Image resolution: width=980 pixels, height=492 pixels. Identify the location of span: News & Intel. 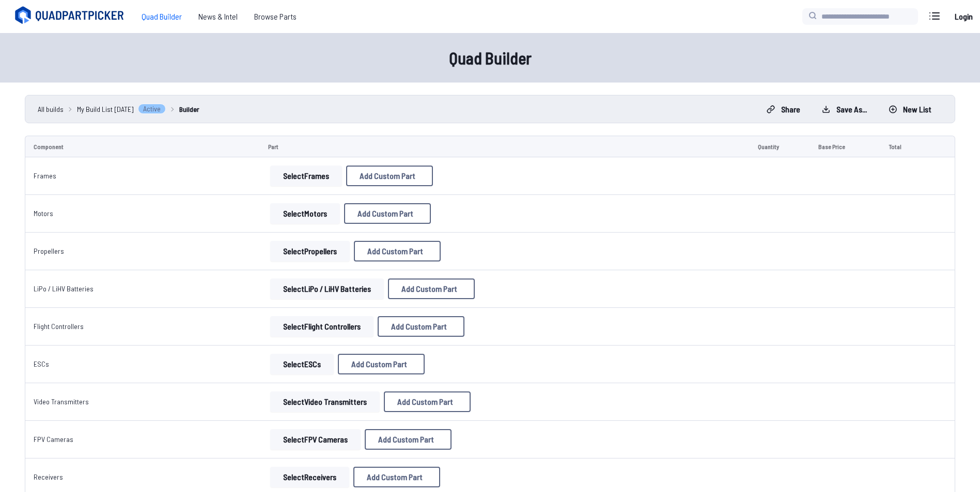
(218, 16).